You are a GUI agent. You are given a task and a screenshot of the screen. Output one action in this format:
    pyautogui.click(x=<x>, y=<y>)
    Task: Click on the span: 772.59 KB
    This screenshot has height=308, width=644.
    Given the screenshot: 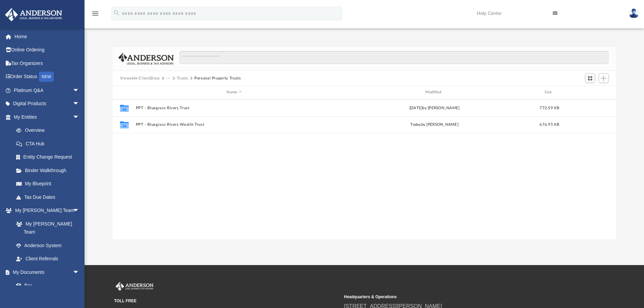 What is the action you would take?
    pyautogui.click(x=549, y=107)
    